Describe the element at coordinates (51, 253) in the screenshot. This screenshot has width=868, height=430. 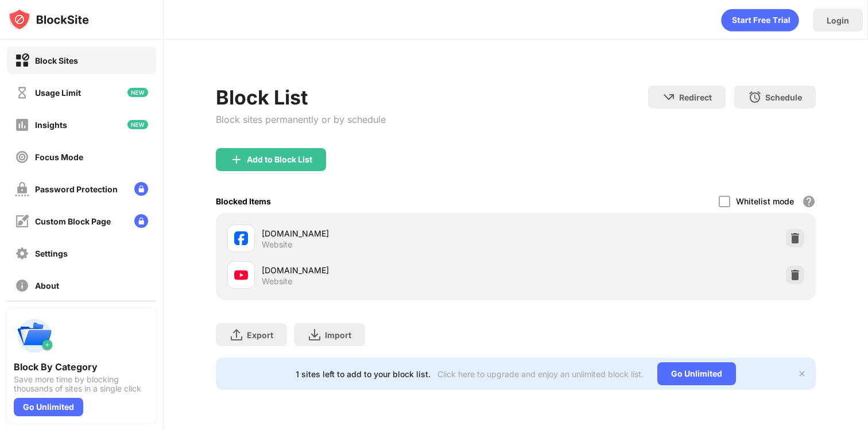
I see `div: Settings` at that location.